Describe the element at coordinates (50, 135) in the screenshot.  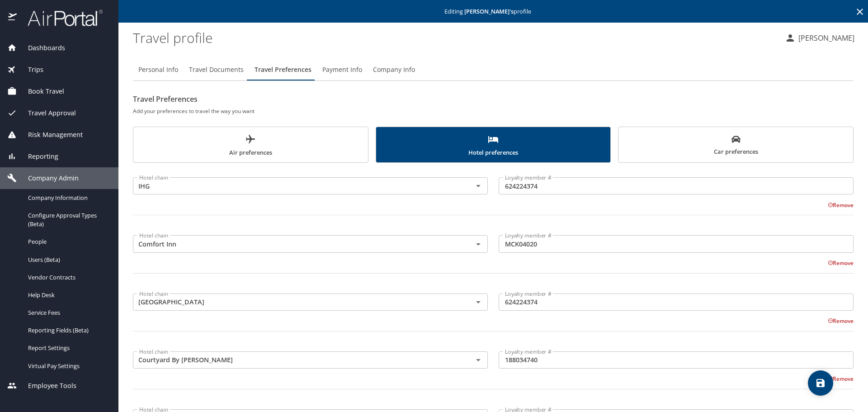
I see `span: Risk Management` at that location.